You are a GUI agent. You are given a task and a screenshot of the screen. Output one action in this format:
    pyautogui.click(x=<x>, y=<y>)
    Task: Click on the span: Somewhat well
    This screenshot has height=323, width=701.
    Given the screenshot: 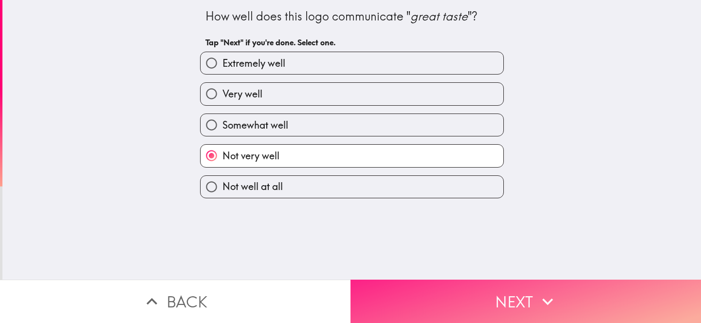 What is the action you would take?
    pyautogui.click(x=255, y=125)
    